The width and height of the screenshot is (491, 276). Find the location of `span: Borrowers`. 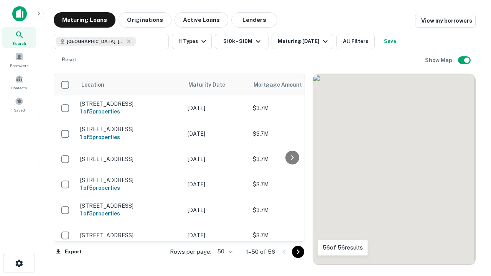

span: Borrowers is located at coordinates (19, 66).